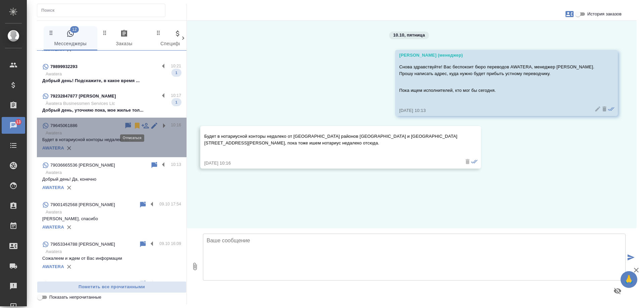  What do you see at coordinates (112, 138) in the screenshot?
I see `div: 7964506188610:16AwateraБудет в нотариусной конторы недалеко от ...AWATERA` at bounding box center [112, 138].